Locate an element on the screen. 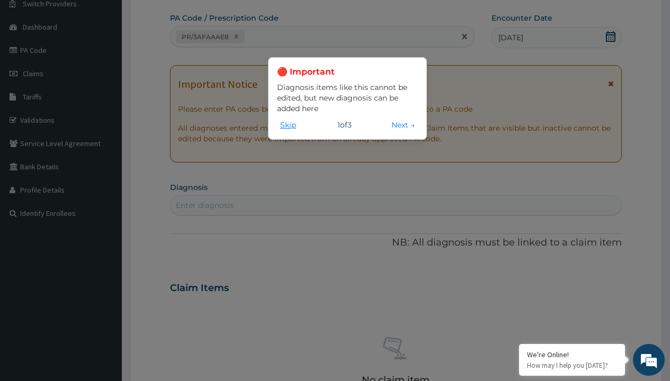 This screenshot has height=381, width=670. button: Skip is located at coordinates (288, 125).